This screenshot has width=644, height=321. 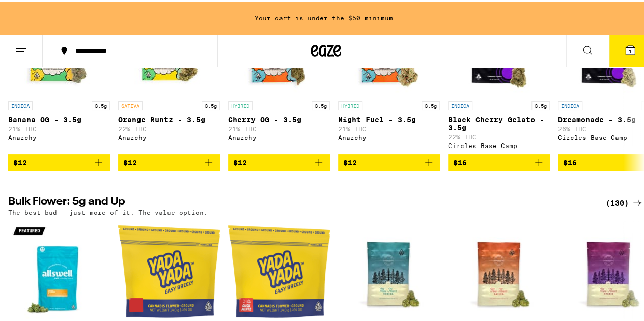 What do you see at coordinates (625, 201) in the screenshot?
I see `div: (130)` at bounding box center [625, 201].